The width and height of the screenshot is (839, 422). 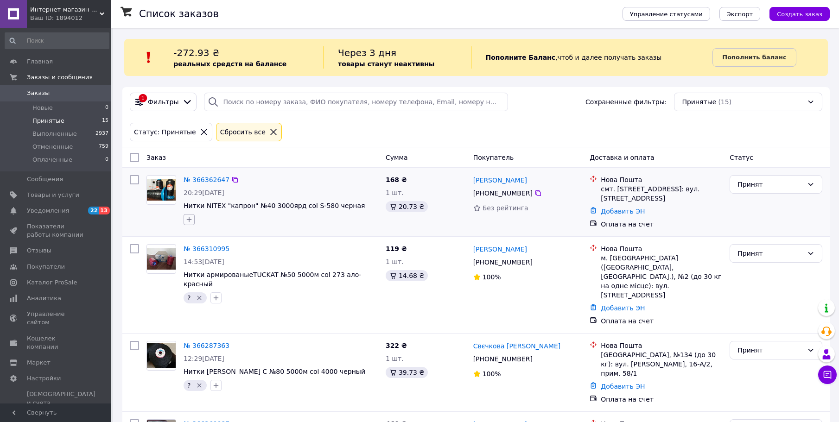 I want to click on span: 15, so click(x=105, y=121).